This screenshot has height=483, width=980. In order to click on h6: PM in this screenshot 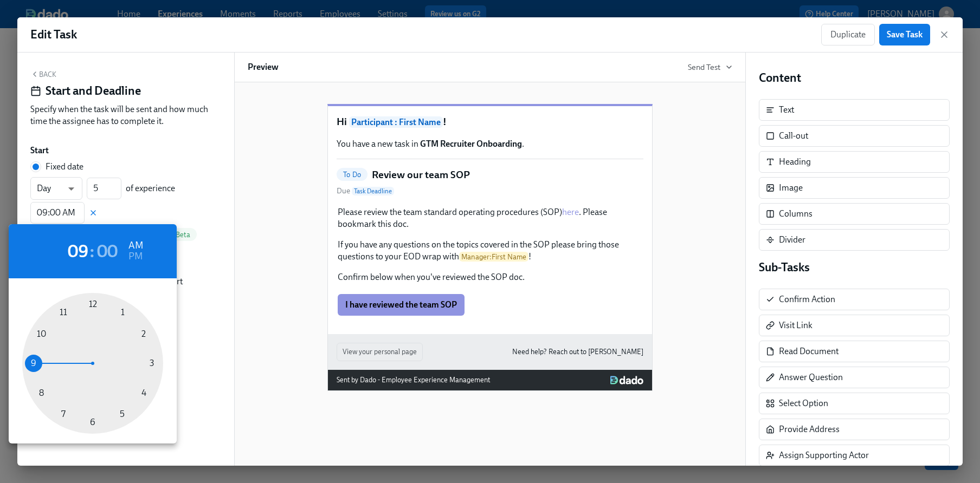, I will do `click(136, 257)`.